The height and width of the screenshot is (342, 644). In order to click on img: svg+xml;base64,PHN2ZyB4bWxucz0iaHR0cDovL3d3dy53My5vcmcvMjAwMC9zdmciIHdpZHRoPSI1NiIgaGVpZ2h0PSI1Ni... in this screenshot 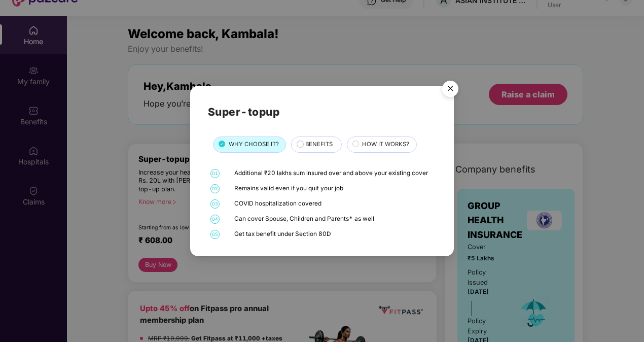, I will do `click(451, 90)`.